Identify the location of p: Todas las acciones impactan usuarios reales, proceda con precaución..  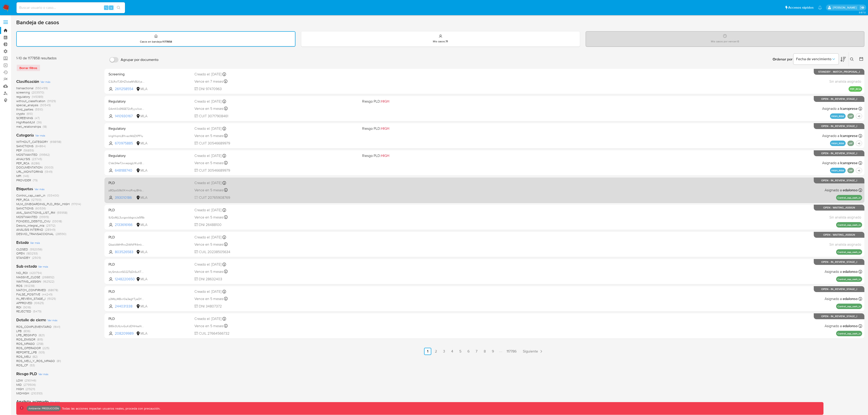
(111, 408).